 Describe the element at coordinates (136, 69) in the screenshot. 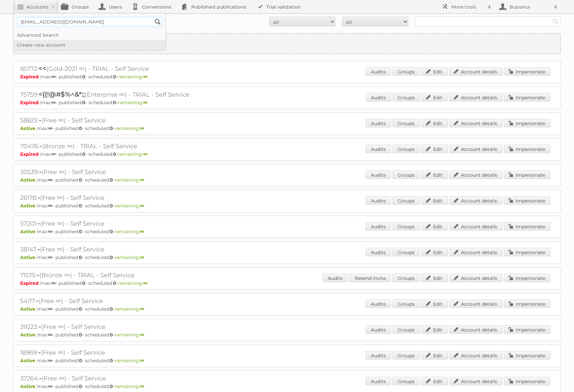

I see `h2: 85772: (Gold-2021 ∞) - TRIAL - Self Service` at that location.